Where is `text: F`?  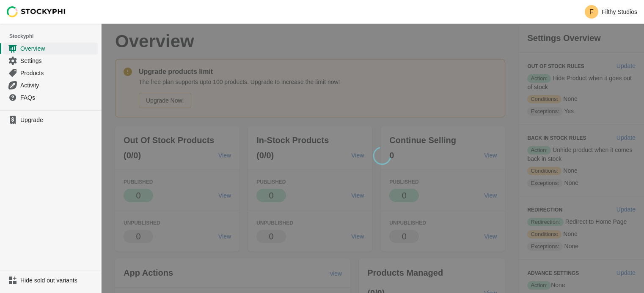
text: F is located at coordinates (591, 12).